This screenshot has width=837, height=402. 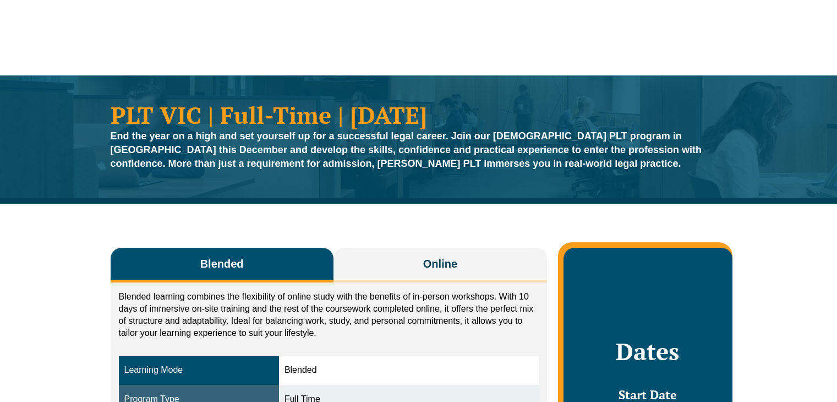 What do you see at coordinates (222, 264) in the screenshot?
I see `span: Blended` at bounding box center [222, 264].